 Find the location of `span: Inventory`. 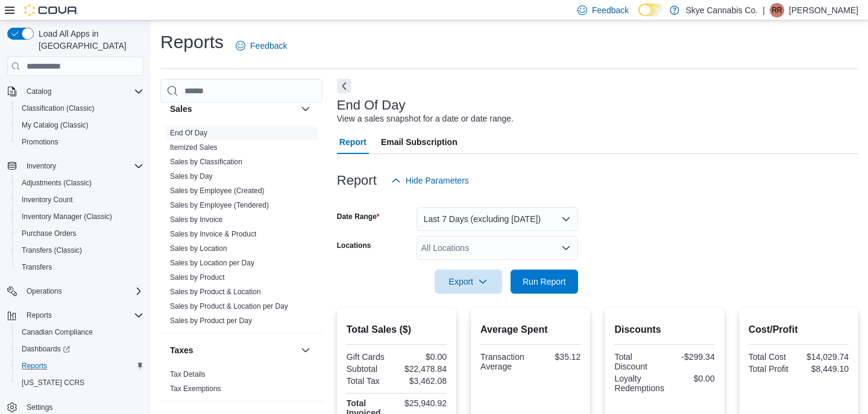

span: Inventory is located at coordinates (41, 166).